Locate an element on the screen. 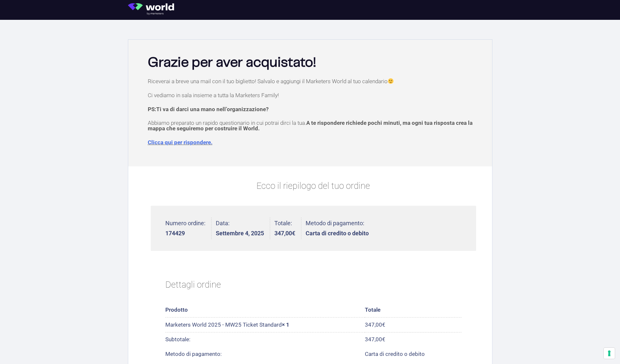 The image size is (620, 364). strong: Settembre 4, 2025 is located at coordinates (240, 233).